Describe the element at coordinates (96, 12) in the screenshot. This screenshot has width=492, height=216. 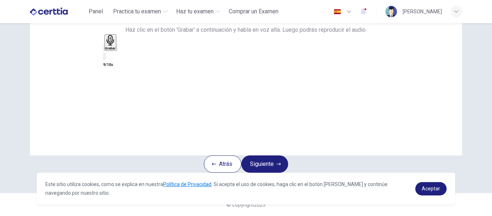
I see `a: Panel` at that location.